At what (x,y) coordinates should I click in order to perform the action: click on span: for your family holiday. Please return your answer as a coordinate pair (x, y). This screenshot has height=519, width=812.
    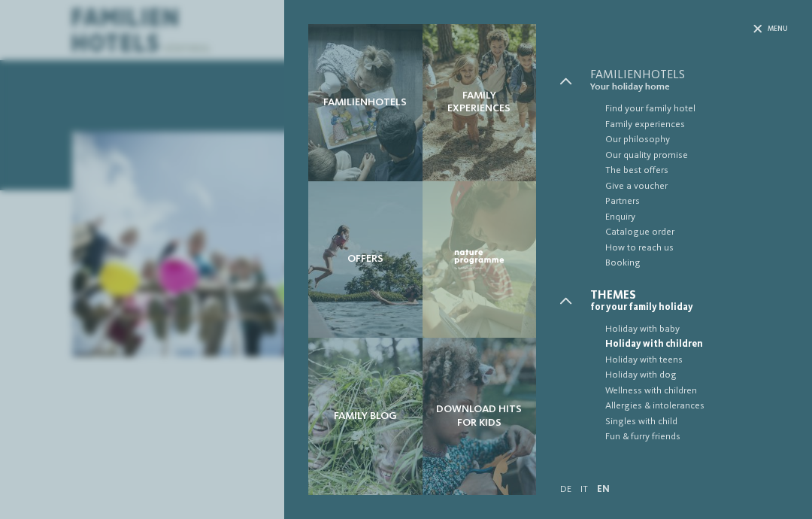
    Looking at the image, I should click on (689, 307).